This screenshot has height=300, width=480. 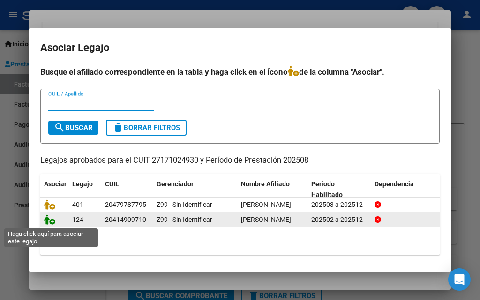 What do you see at coordinates (327, 189) in the screenshot?
I see `span: Periodo Habilitado` at bounding box center [327, 189].